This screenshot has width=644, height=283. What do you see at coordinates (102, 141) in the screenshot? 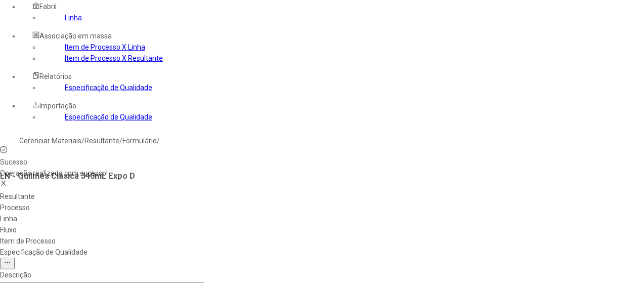
I see `a: Resultante` at bounding box center [102, 141].